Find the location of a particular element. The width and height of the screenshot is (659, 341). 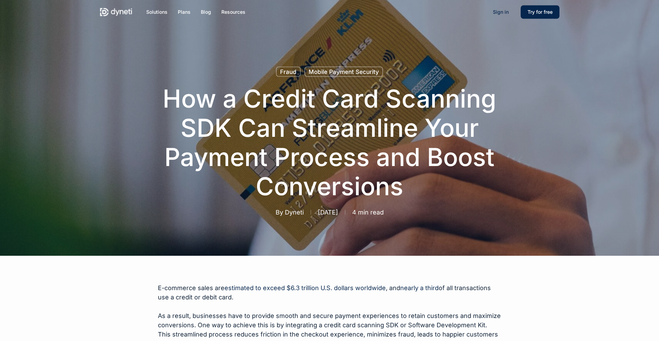

a: nearly a third is located at coordinates (420, 287).